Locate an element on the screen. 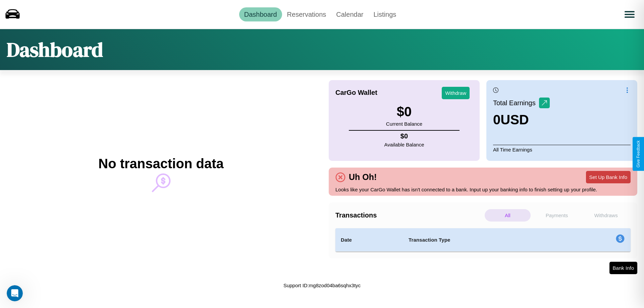  a: Dashboard is located at coordinates (261, 14).